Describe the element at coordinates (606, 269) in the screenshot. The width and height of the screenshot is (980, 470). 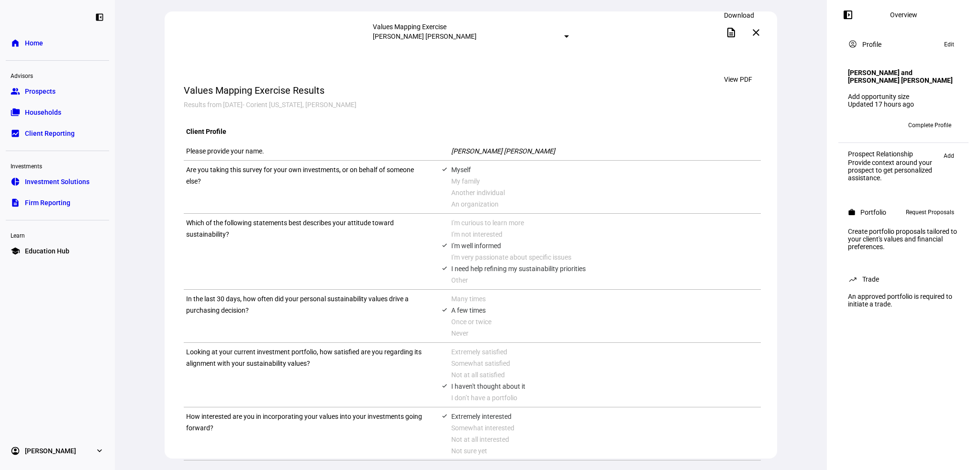
I see `div: I need help refining my sustainability priorities` at that location.